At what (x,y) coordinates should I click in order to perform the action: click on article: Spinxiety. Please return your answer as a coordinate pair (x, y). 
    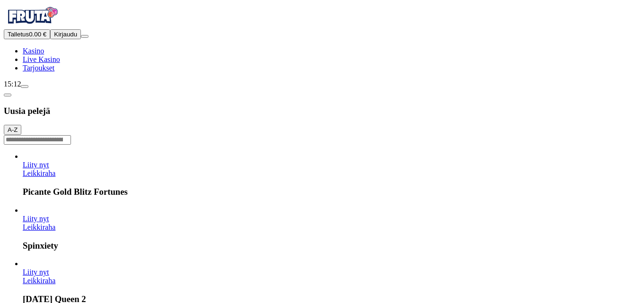
    Looking at the image, I should click on (331, 228).